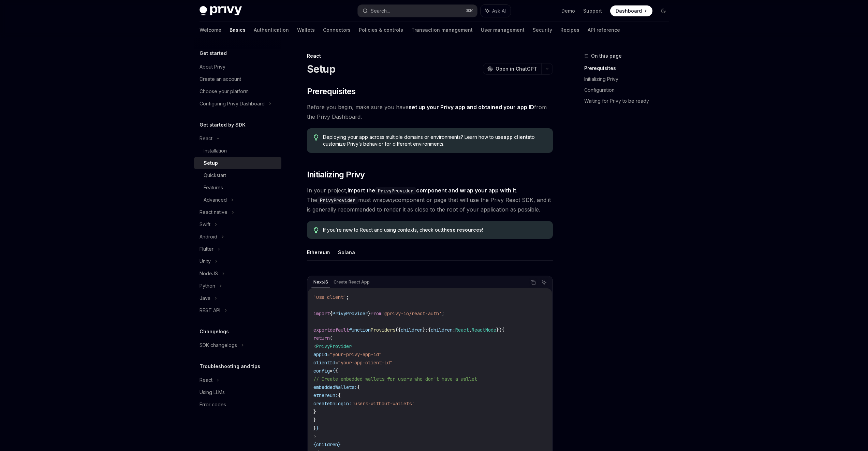 The width and height of the screenshot is (868, 451). What do you see at coordinates (238, 393) in the screenshot?
I see `a: Using LLMs` at bounding box center [238, 393].